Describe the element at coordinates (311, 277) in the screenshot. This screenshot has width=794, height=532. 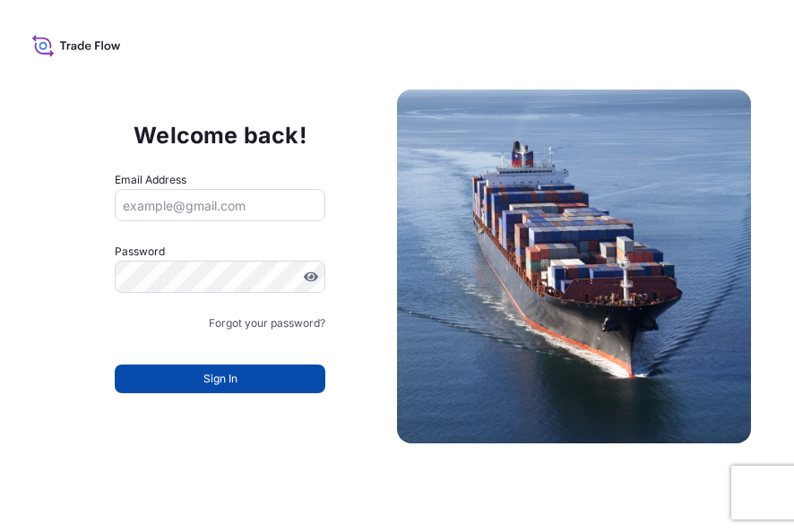
I see `button: Show password` at that location.